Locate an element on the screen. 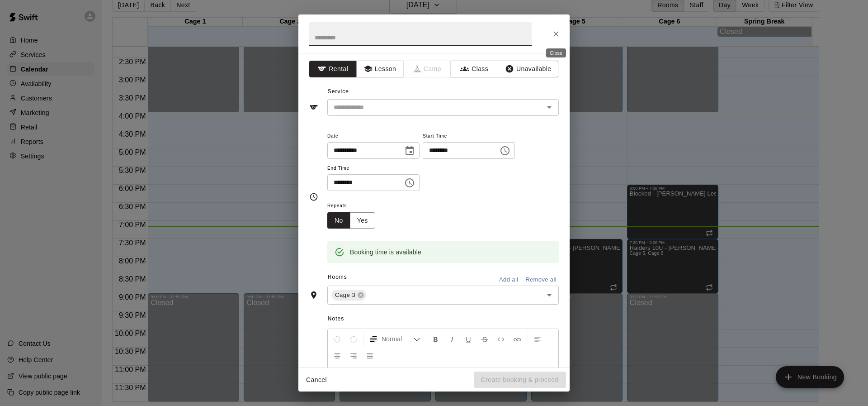 This screenshot has width=868, height=406. button: Choose time, selected time is 6:45 PM is located at coordinates (505, 151).